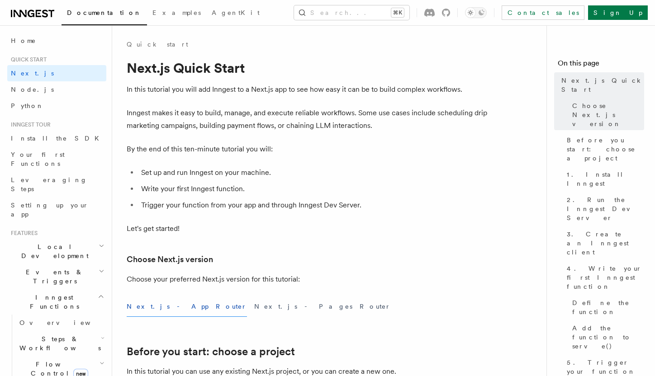 This screenshot has width=655, height=376. I want to click on a: Leveraging Steps, so click(57, 184).